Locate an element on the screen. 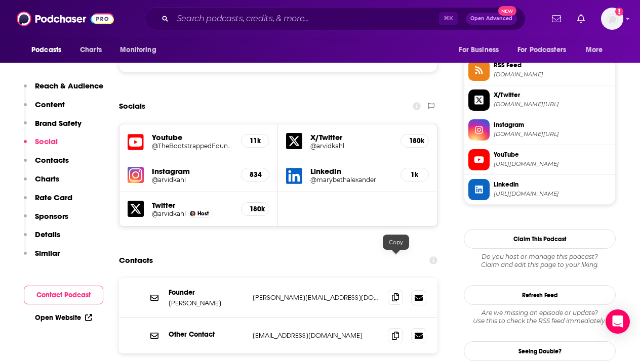 This screenshot has width=640, height=364. span: https://www.youtube.com/@TheBootstrappedFounder is located at coordinates (552, 164).